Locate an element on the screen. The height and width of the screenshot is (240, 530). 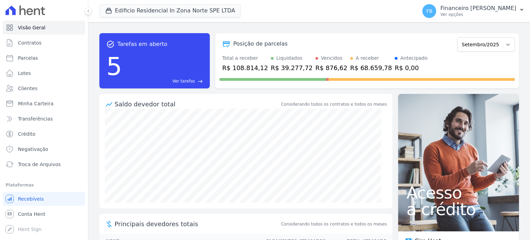
div: Saldo devedor total is located at coordinates (197, 104).